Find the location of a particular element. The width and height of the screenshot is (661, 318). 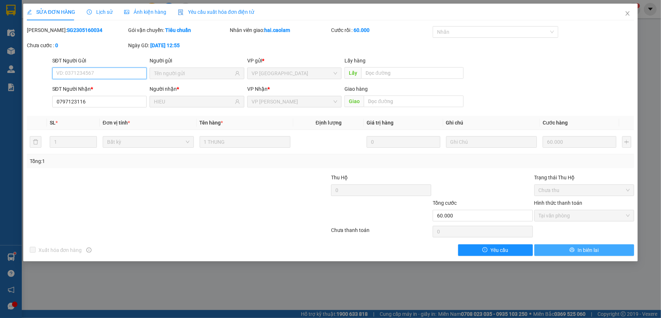

span: Xuất hóa đơn hàng is located at coordinates (60, 250).